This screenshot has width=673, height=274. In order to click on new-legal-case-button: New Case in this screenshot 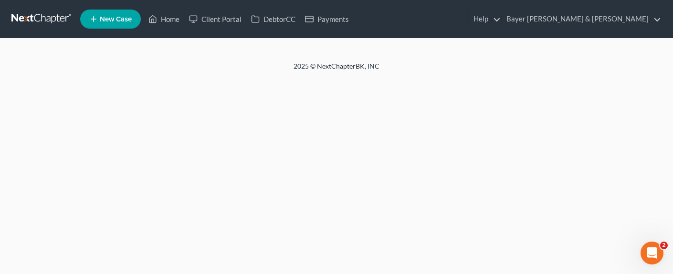, I will do `click(110, 19)`.